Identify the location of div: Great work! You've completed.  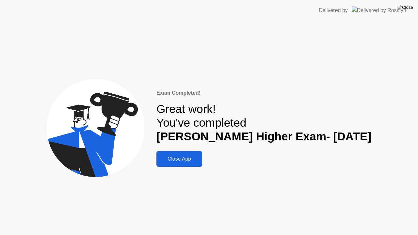
(264, 123).